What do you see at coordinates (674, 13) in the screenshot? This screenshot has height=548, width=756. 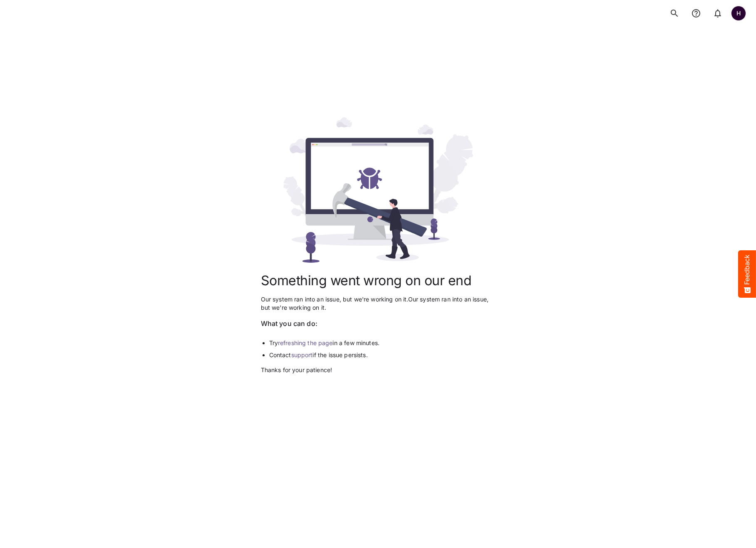 I see `button: search` at bounding box center [674, 13].